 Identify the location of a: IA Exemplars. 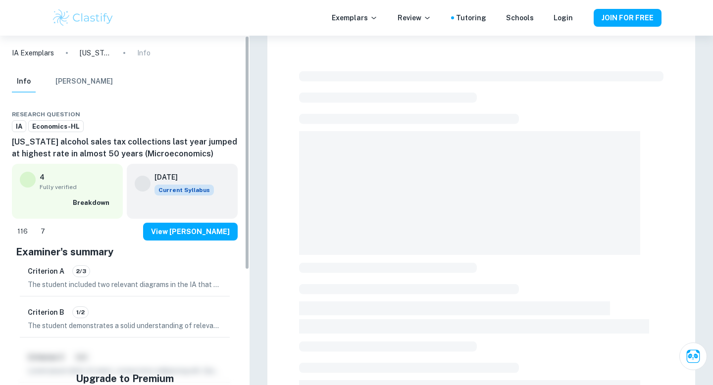
(33, 53).